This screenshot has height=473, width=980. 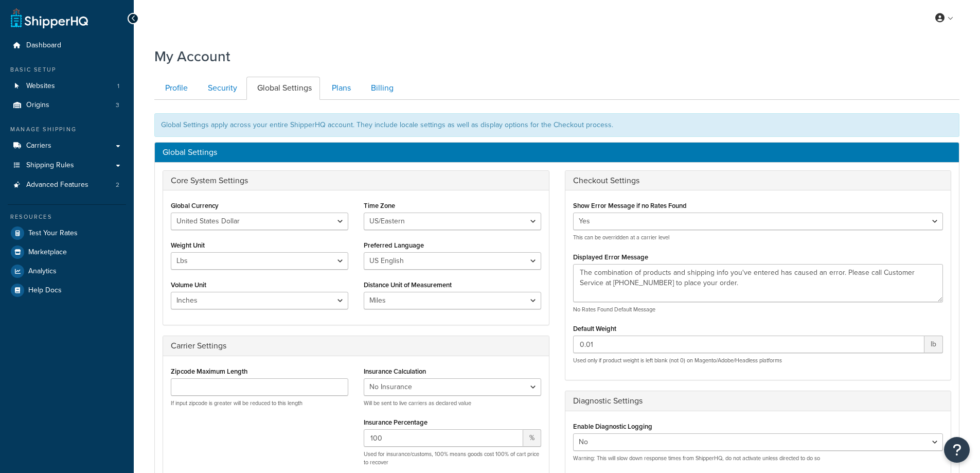 I want to click on div: Manage Shipping, so click(x=67, y=130).